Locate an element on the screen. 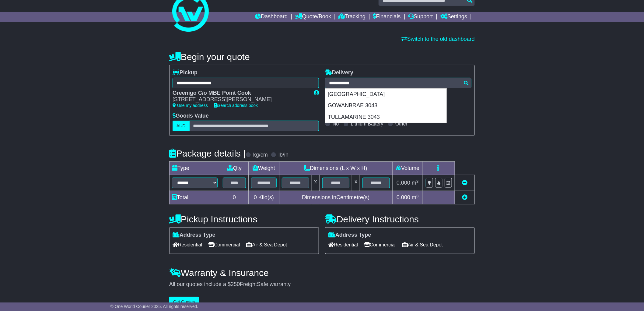 The width and height of the screenshot is (644, 311). label: kg/cm is located at coordinates (261, 155).